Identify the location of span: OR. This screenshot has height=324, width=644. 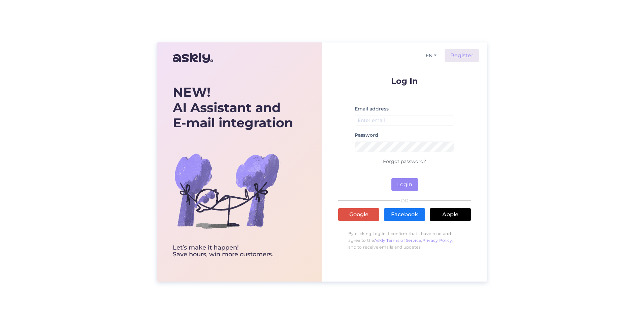
(404, 201).